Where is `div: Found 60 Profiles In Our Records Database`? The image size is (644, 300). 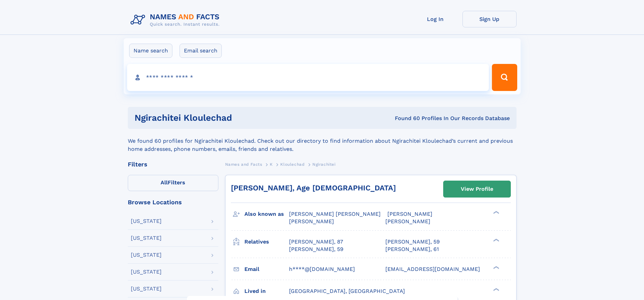
div: Found 60 Profiles In Our Records Database is located at coordinates (411, 118).